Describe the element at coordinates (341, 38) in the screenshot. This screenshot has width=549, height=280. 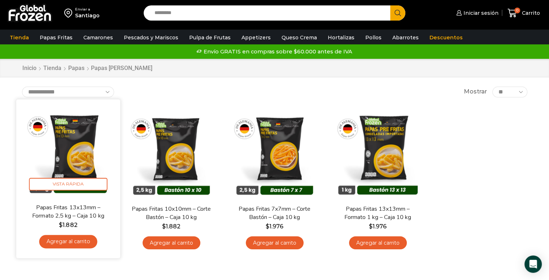
I see `a: Hortalizas` at that location.